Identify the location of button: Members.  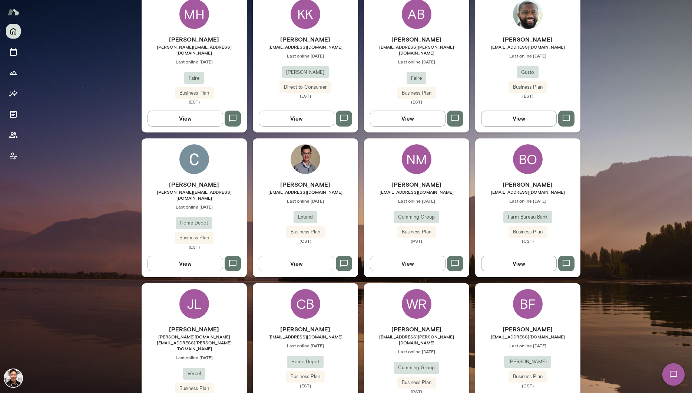
(13, 135).